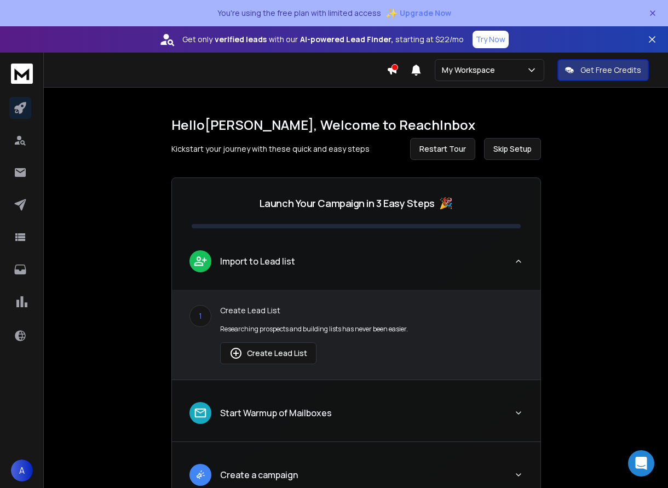 This screenshot has width=668, height=488. I want to click on p: Get only with our starting at $22/mo, so click(323, 39).